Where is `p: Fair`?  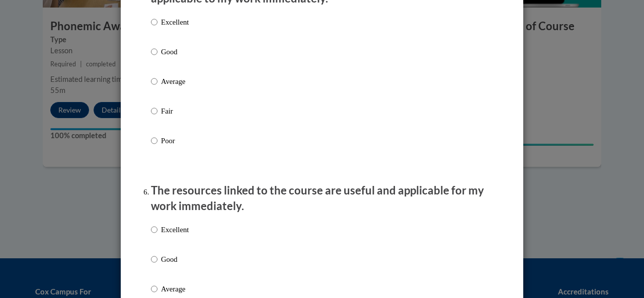
p: Fair is located at coordinates (175, 111).